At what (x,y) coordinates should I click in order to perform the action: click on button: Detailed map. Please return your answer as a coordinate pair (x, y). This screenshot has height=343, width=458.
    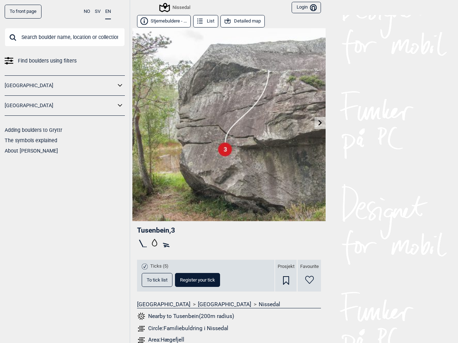
    Looking at the image, I should click on (243, 21).